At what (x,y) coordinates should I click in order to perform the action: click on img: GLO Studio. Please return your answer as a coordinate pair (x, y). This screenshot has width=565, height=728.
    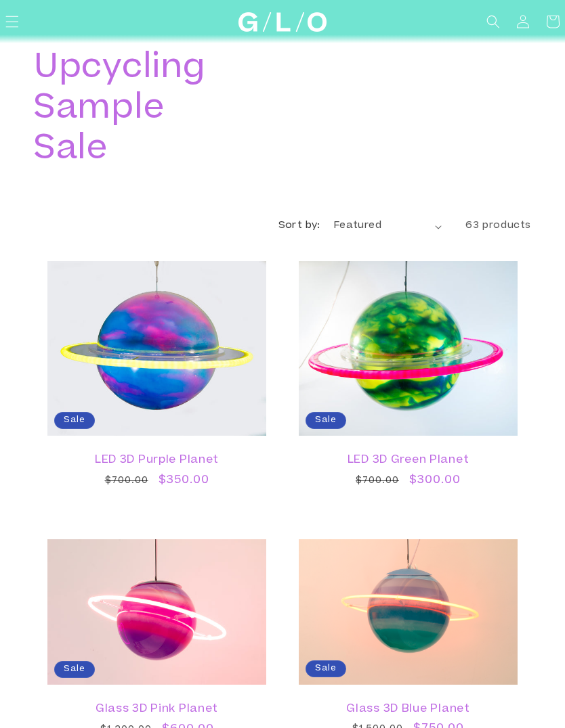
    Looking at the image, I should click on (282, 22).